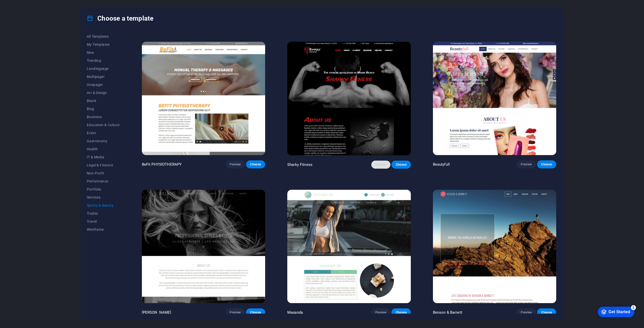 The width and height of the screenshot is (644, 328). What do you see at coordinates (103, 213) in the screenshot?
I see `span: Trades` at bounding box center [103, 213].